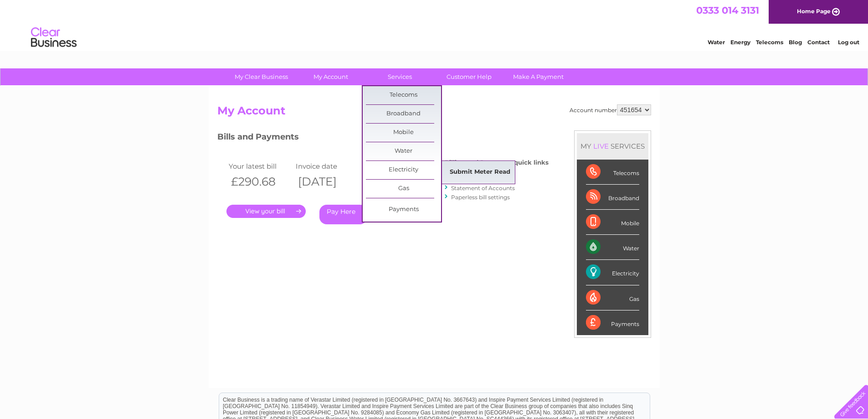 This screenshot has height=419, width=868. Describe the element at coordinates (403, 189) in the screenshot. I see `a: Gas` at that location.